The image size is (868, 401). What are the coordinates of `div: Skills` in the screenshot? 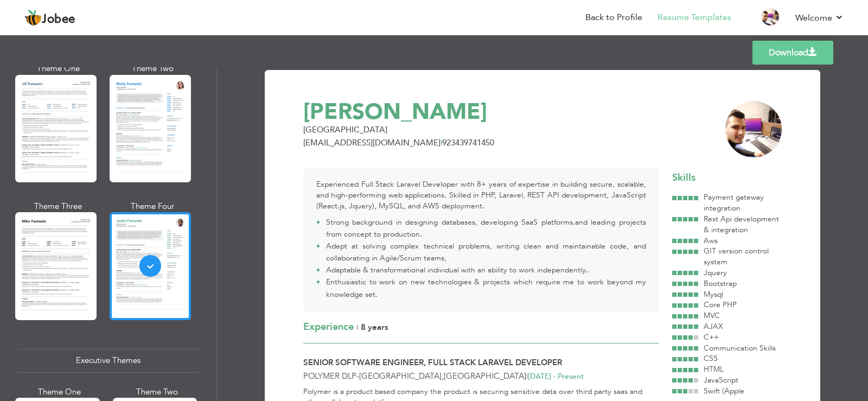 It's located at (726, 178).